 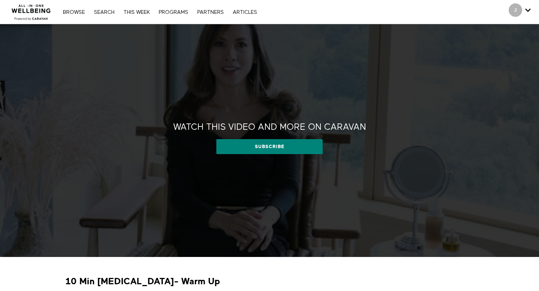 I want to click on h2: Watch this video and more on CARAVAN, so click(x=269, y=127).